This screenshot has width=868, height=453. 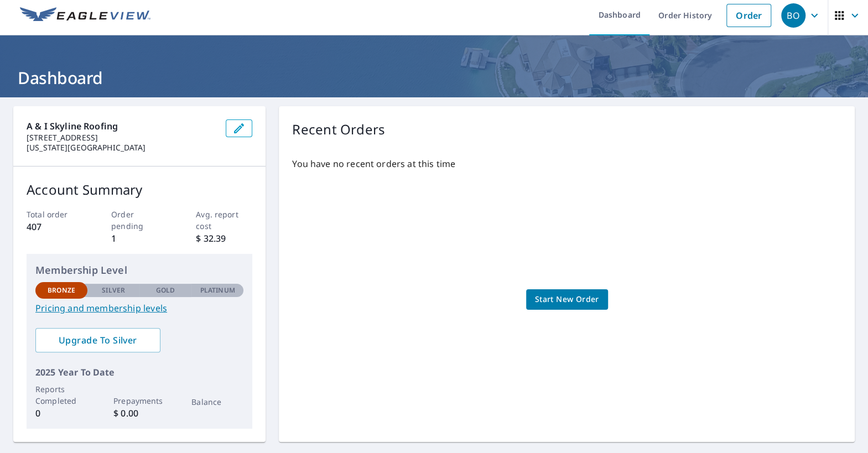 I want to click on p: Order pending, so click(x=139, y=220).